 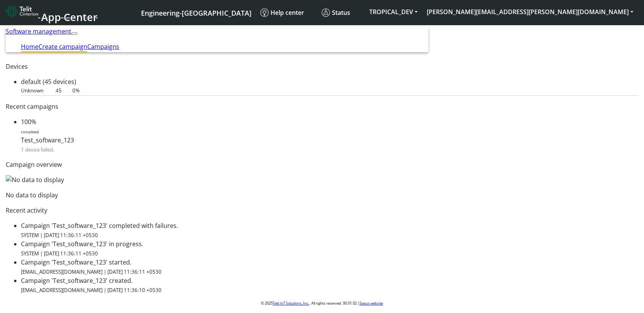 What do you see at coordinates (282, 13) in the screenshot?
I see `span: Help center` at bounding box center [282, 13].